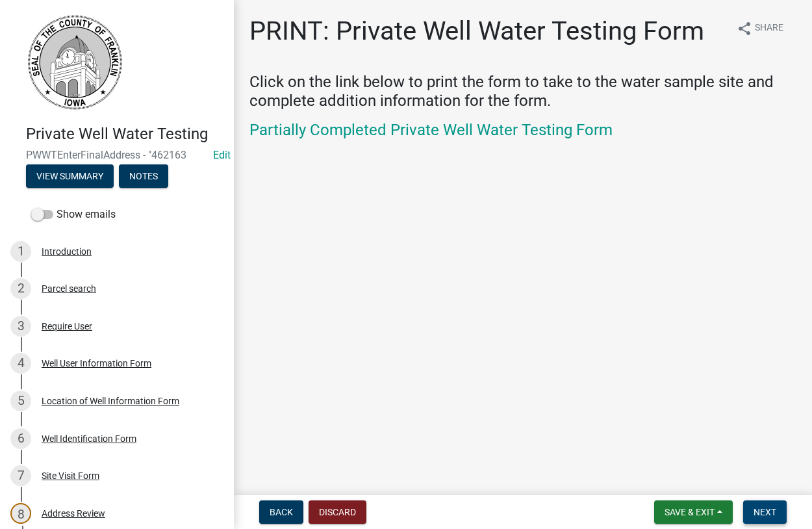  What do you see at coordinates (477, 31) in the screenshot?
I see `h1: PRINT: Private Well Water Testing Form` at bounding box center [477, 31].